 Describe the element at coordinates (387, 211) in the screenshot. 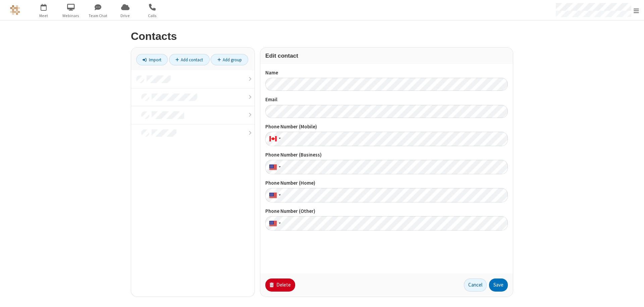

I see `label: Phone Number (Other)` at that location.